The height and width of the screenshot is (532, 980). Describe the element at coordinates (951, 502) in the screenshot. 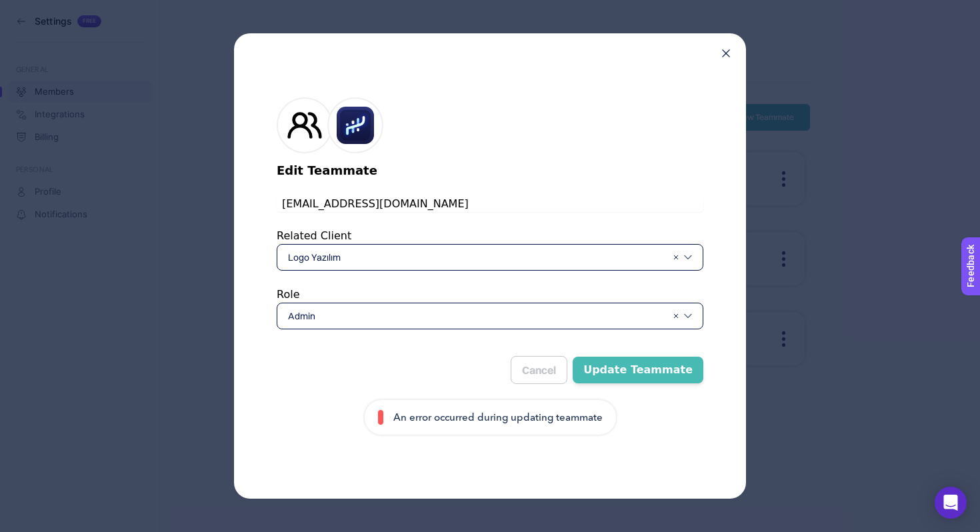

I see `div: Open Intercom Messenger` at that location.